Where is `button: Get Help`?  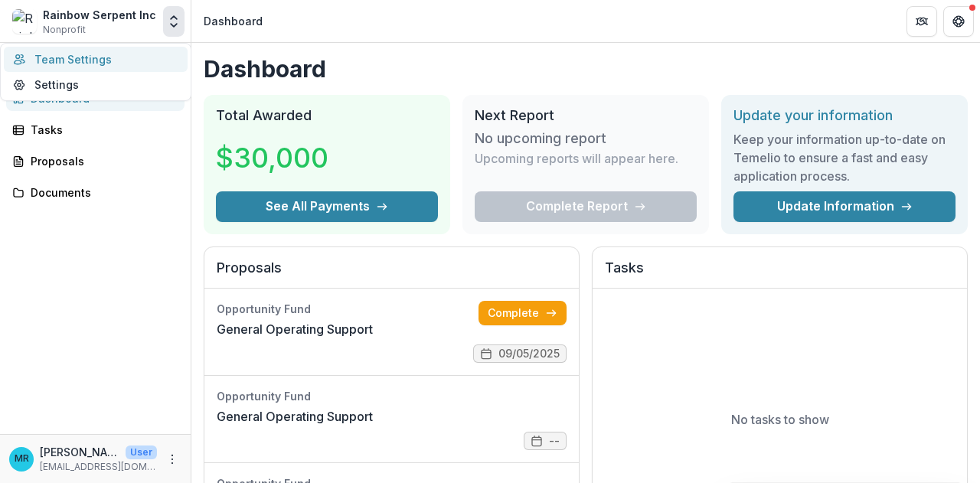
button: Get Help is located at coordinates (958, 22).